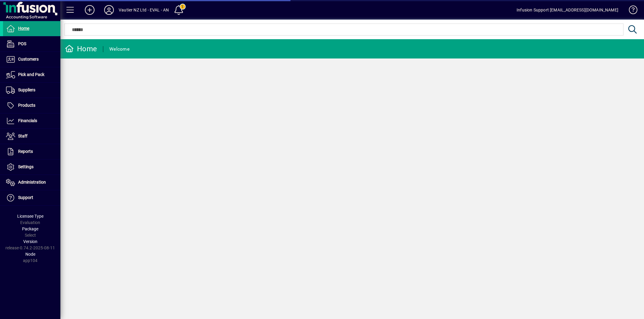  What do you see at coordinates (28, 59) in the screenshot?
I see `span: Customers` at bounding box center [28, 59].